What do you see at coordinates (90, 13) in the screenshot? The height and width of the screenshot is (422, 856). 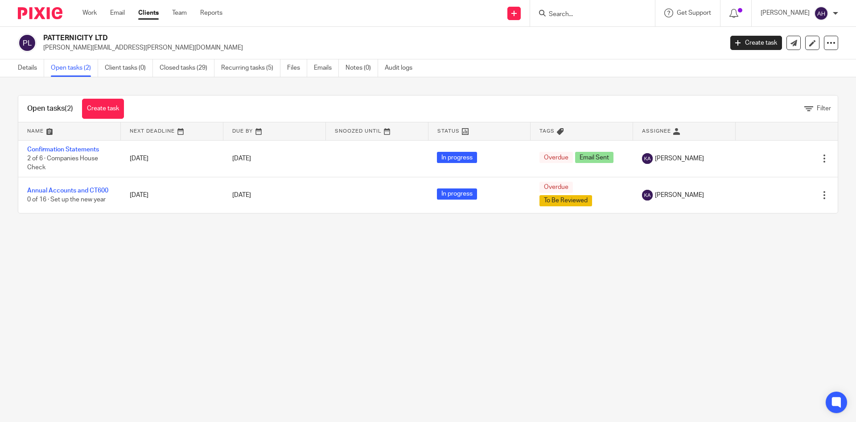 I see `a: Work` at bounding box center [90, 13].